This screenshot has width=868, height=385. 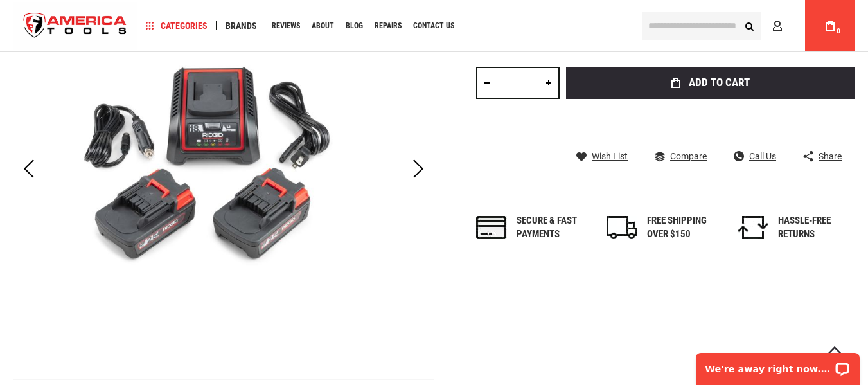 I want to click on span: Contact Us, so click(x=434, y=26).